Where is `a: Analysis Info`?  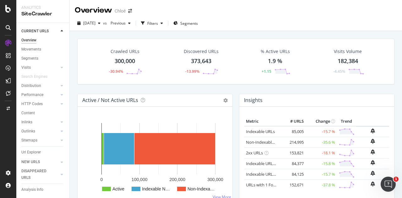 a: Analysis Info is located at coordinates (43, 189).